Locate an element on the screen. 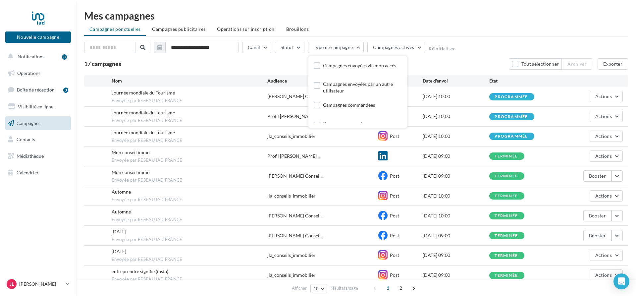 This screenshot has width=636, height=296. span: Médiathèque is located at coordinates (30, 156).